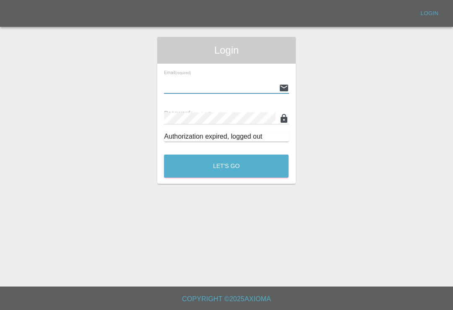 The image size is (453, 310). I want to click on button: Let's Go, so click(226, 166).